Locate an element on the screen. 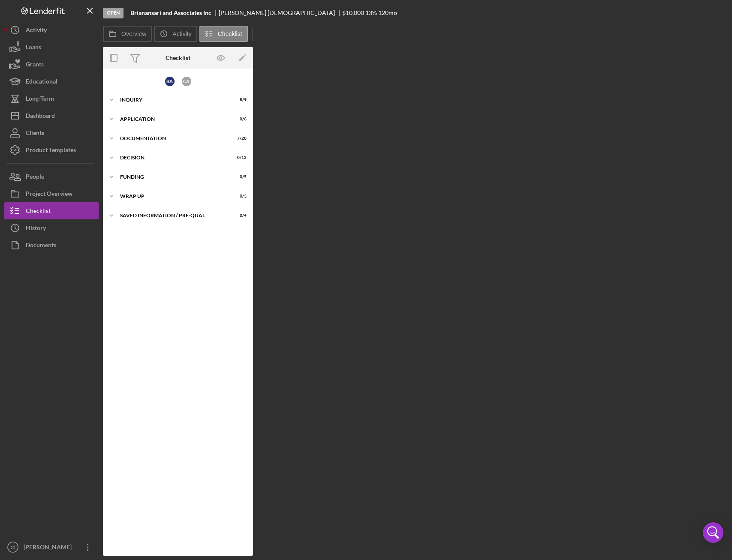 The height and width of the screenshot is (560, 732). div: Loans is located at coordinates (33, 48).